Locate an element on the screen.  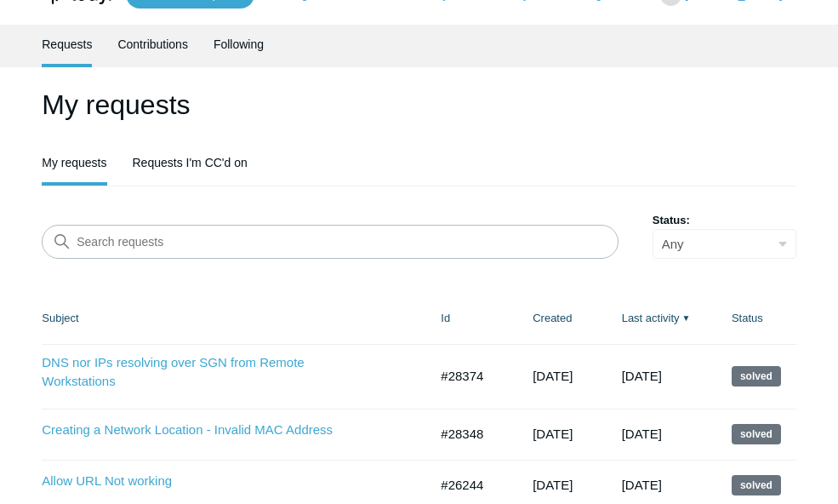
td: #28374 is located at coordinates (470, 376).